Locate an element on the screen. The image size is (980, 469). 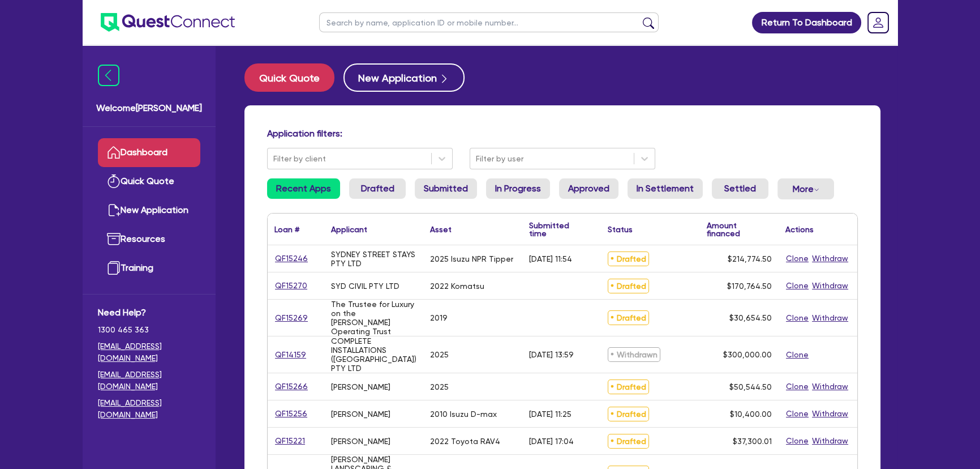
h4: Application filters: is located at coordinates (562, 133).